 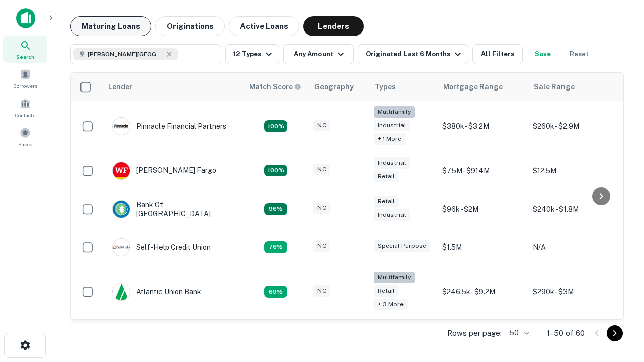 What do you see at coordinates (482, 209) in the screenshot?
I see `td: $96k - $2M` at bounding box center [482, 209].